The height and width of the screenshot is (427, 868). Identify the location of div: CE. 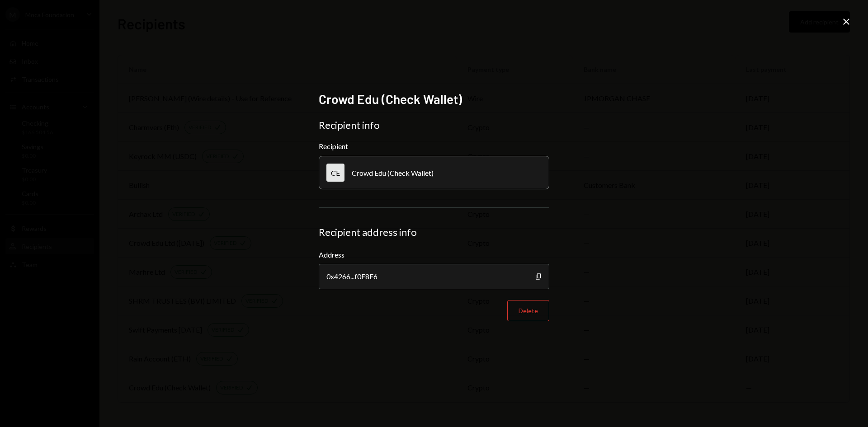
(335, 172).